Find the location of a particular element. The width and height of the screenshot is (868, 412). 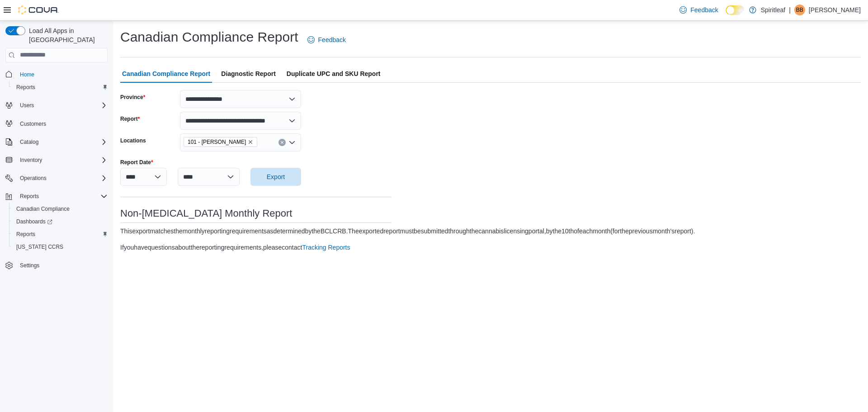

div: Bobby B is located at coordinates (800, 10).